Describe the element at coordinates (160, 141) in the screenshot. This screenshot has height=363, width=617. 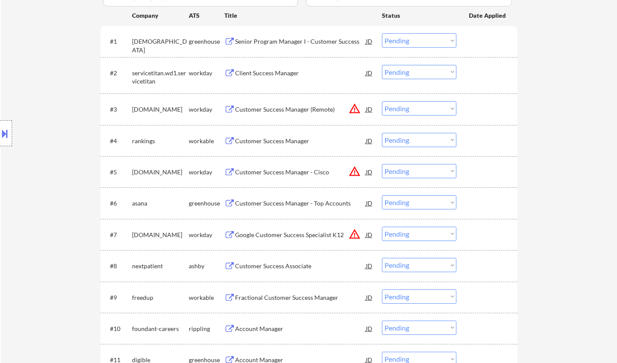
I see `div: rankings` at that location.